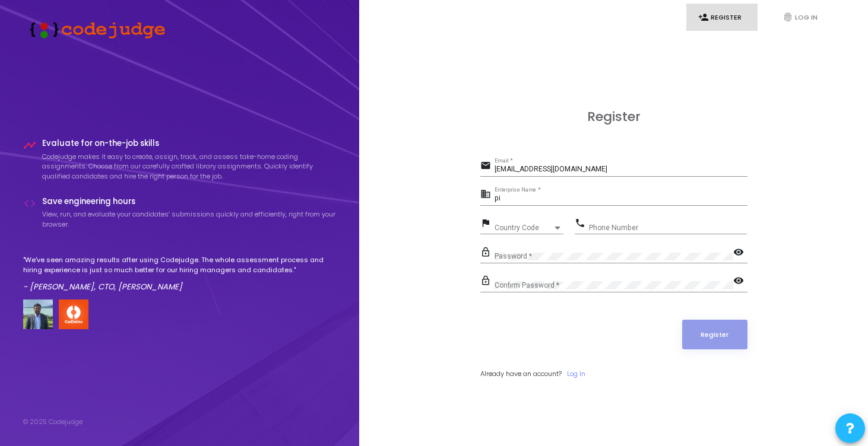  What do you see at coordinates (668, 228) in the screenshot?
I see `input: Phone Number` at bounding box center [668, 228].